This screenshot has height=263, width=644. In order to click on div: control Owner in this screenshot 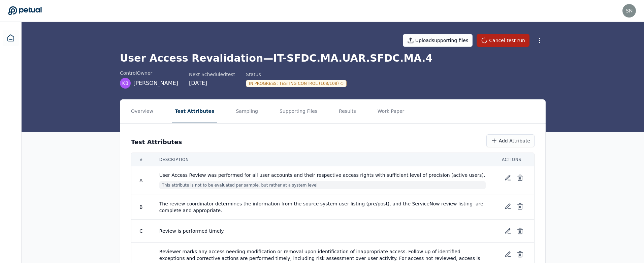, I will do `click(149, 73)`.